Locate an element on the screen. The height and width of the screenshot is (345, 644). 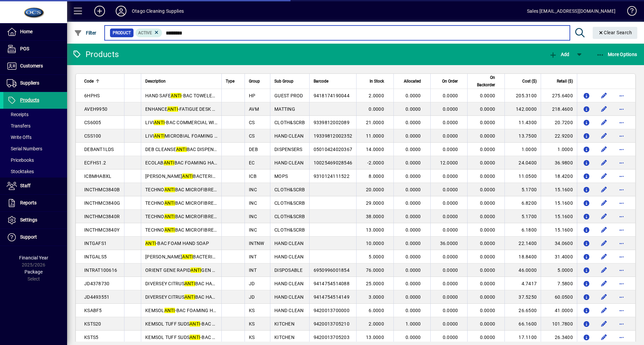
span: DISPOSABLE is located at coordinates (289, 270).